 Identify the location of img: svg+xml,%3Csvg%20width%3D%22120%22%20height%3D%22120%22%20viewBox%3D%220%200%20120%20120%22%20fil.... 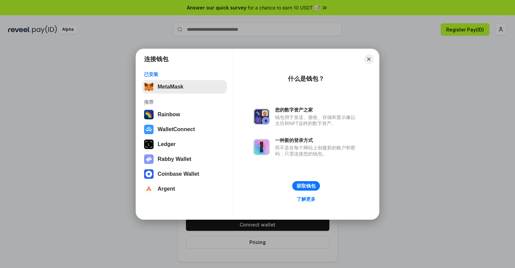
(149, 114).